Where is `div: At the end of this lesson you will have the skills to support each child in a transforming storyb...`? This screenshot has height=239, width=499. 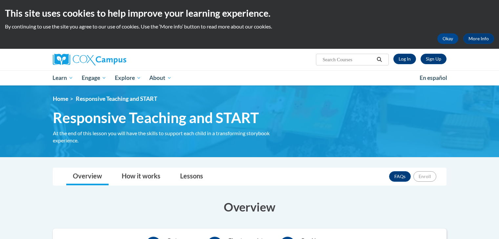
div: At the end of this lesson you will have the skills to support each child in a transforming storyb... is located at coordinates (166, 137).